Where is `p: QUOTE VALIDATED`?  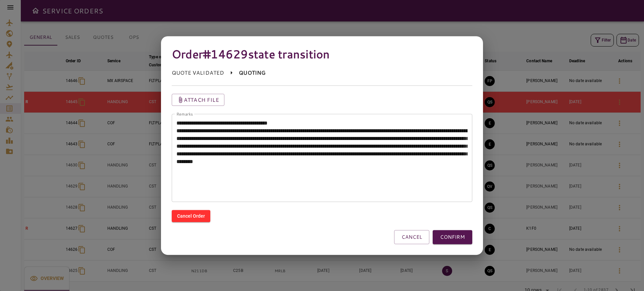
p: QUOTE VALIDATED is located at coordinates (198, 73).